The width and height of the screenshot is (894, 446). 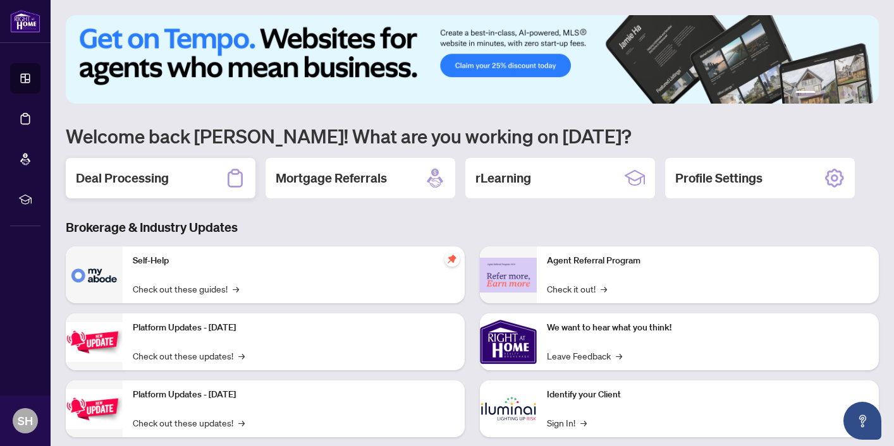 I want to click on h2: Mortgage Referrals, so click(x=331, y=178).